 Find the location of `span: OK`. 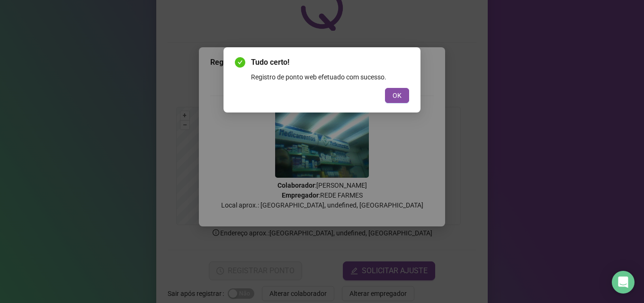

span: OK is located at coordinates (396, 96).